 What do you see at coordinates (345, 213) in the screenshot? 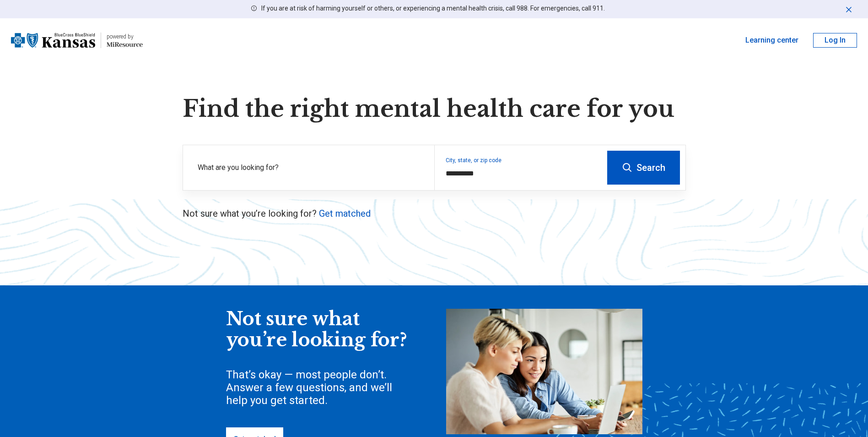
I see `a: Get matched` at bounding box center [345, 213].